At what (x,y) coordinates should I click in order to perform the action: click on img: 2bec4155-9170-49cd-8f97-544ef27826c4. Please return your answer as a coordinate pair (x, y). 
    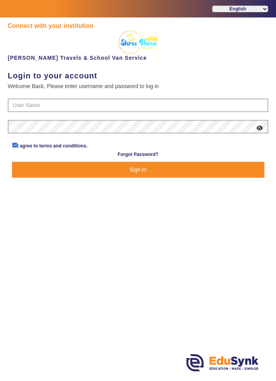
    Looking at the image, I should click on (138, 42).